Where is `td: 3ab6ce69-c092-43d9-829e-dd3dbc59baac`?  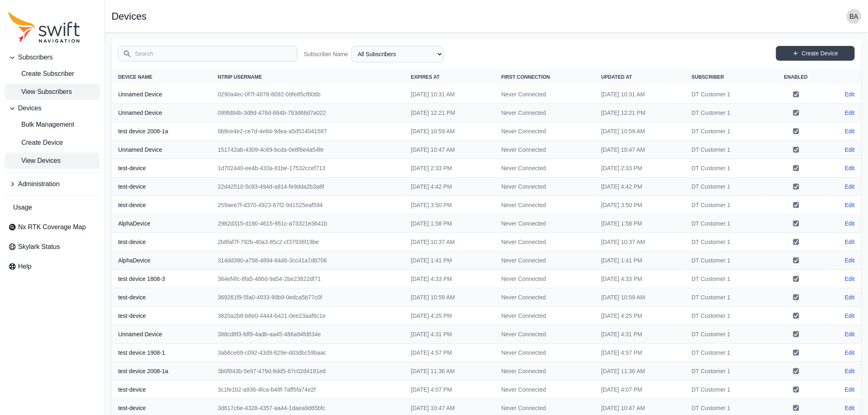
td: 3ab6ce69-c092-43d9-829e-dd3dbc59baac is located at coordinates (308, 353).